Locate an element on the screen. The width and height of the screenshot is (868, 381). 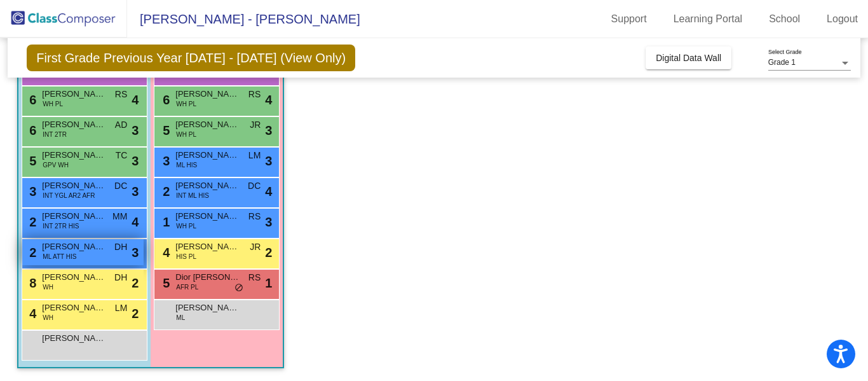
span: TC is located at coordinates (122, 155).